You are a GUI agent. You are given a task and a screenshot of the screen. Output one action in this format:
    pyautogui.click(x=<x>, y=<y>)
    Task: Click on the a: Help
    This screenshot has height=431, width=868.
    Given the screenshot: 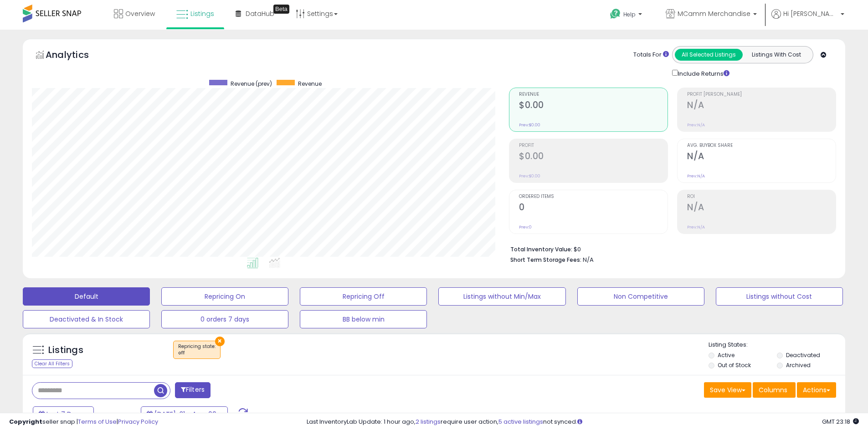 What is the action you would take?
    pyautogui.click(x=627, y=15)
    